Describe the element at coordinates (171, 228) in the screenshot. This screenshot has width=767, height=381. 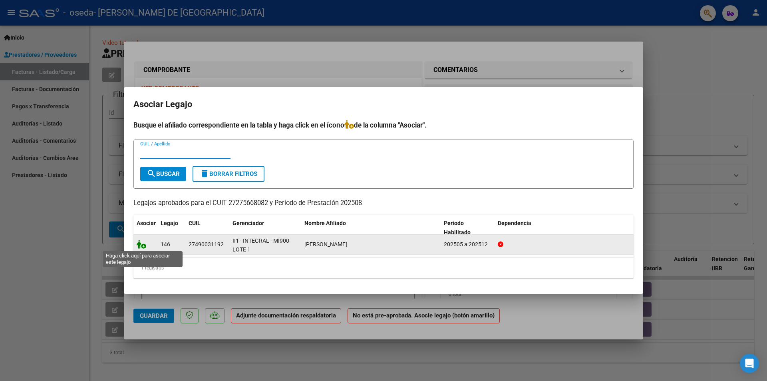
I see `datatable-header-cell: Legajo` at that location.